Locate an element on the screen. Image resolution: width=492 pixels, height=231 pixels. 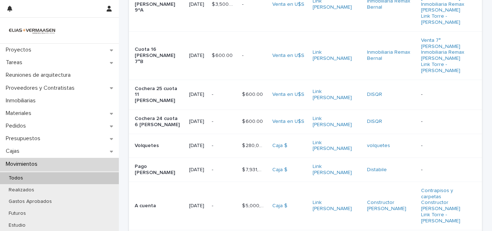
p: Presupuestos is located at coordinates (24, 138).